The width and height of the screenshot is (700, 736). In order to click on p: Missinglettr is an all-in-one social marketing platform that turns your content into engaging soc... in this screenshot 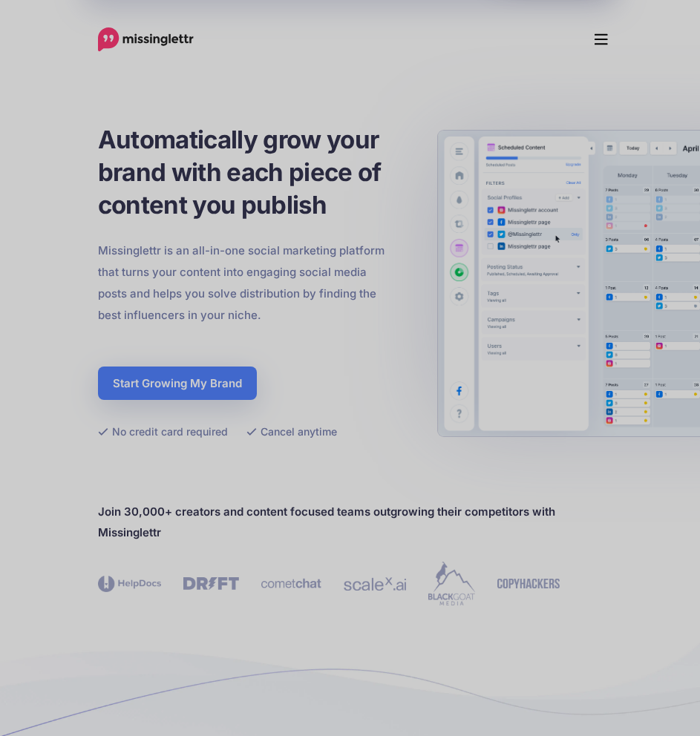, I will do `click(241, 283)`.